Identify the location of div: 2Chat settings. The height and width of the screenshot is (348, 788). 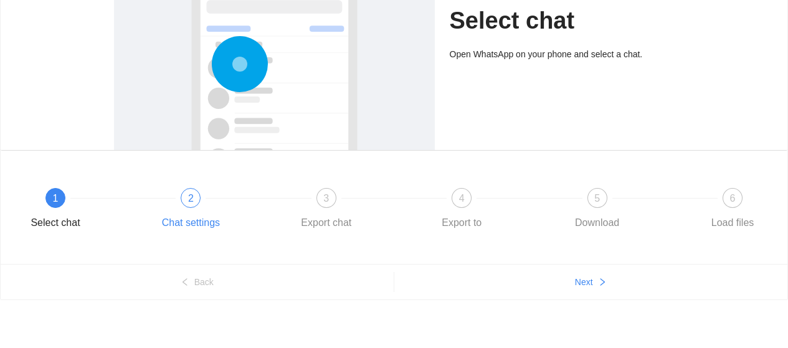
(222, 210).